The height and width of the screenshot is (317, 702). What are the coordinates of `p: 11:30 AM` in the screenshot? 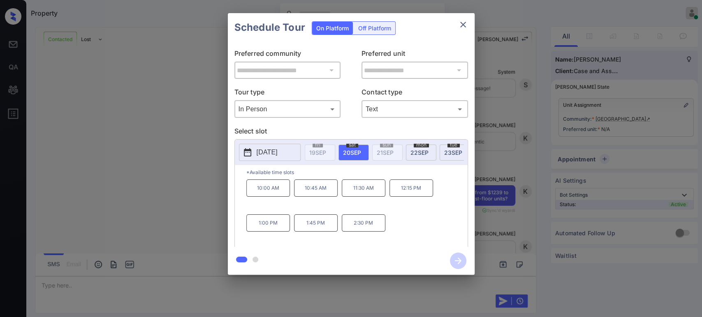 It's located at (363, 188).